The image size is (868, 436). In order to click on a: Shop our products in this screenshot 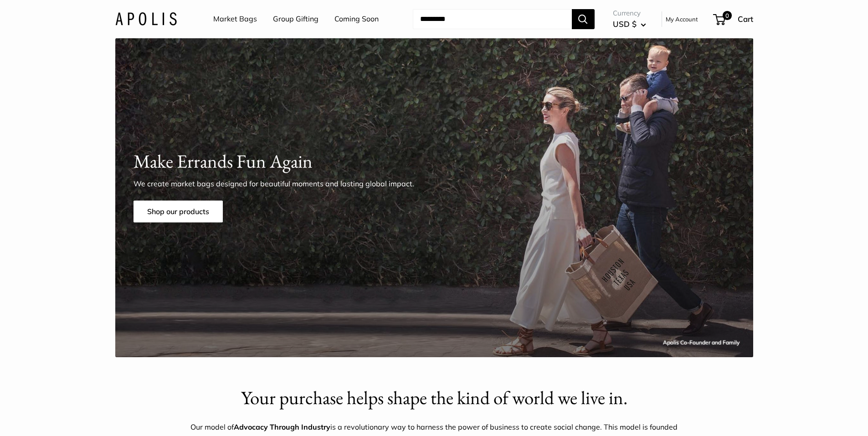, I will do `click(178, 212)`.